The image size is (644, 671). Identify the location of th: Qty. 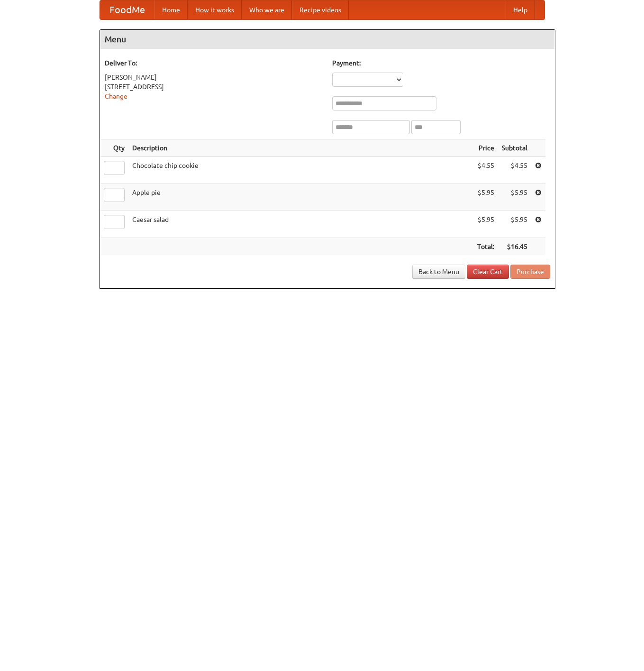
(114, 148).